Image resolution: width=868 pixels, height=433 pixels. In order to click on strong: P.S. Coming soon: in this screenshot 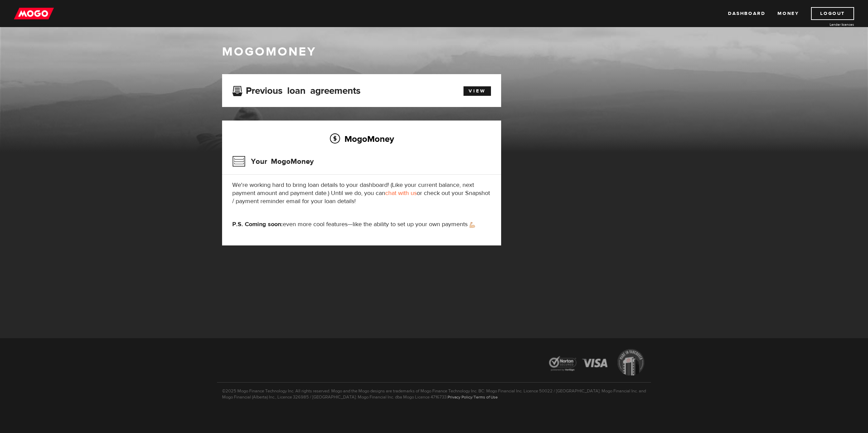, I will do `click(257, 225)`.